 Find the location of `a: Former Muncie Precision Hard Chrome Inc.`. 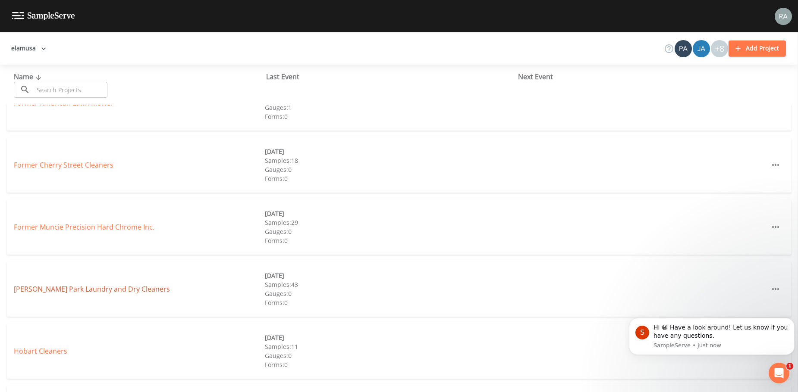

a: Former Muncie Precision Hard Chrome Inc. is located at coordinates (84, 227).